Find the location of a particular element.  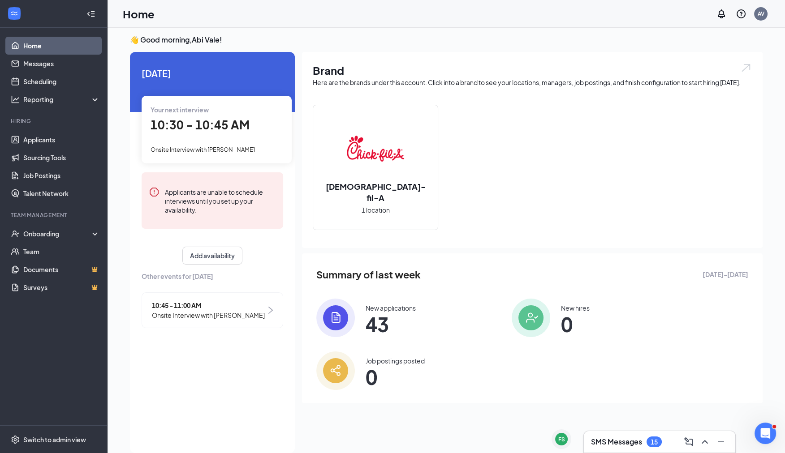

button: ComposeMessage is located at coordinates (689, 442).